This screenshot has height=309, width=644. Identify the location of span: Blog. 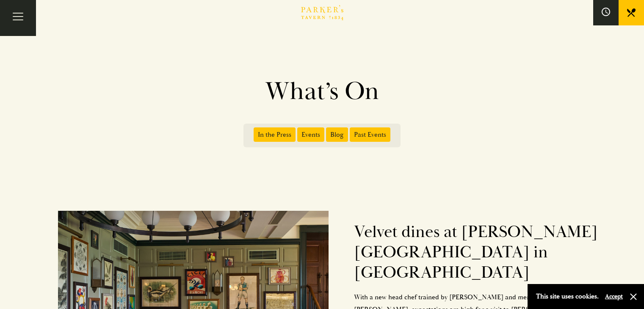
(337, 135).